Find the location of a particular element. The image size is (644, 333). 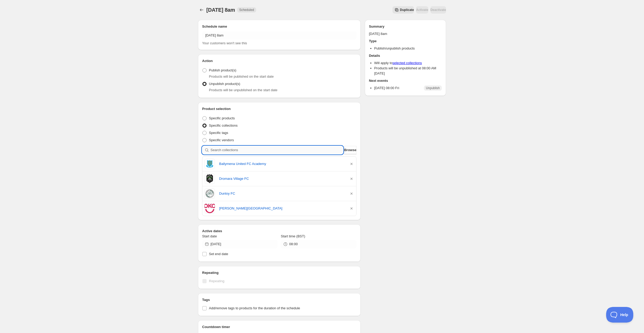

span: Unpublish product(s) is located at coordinates (225, 84).